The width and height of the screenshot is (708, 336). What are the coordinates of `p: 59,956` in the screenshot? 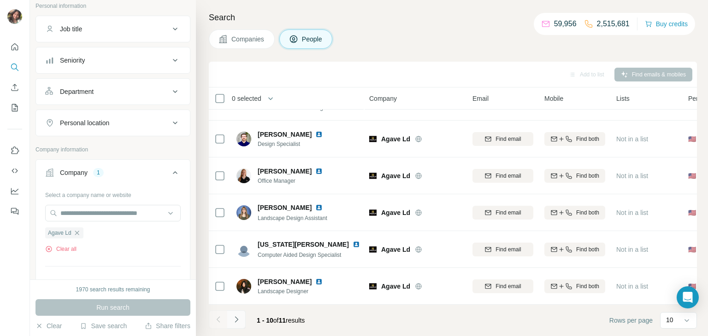 It's located at (565, 24).